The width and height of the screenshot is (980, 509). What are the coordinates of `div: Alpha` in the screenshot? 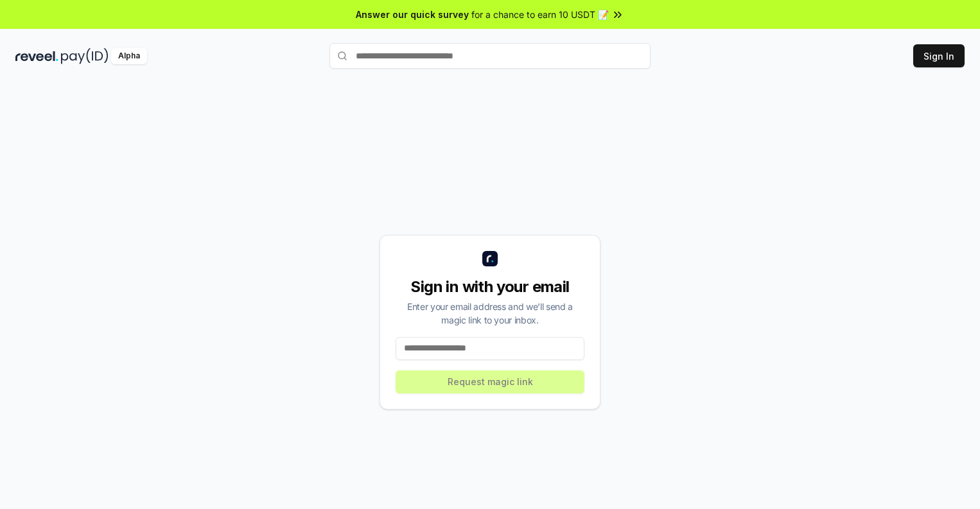 It's located at (129, 56).